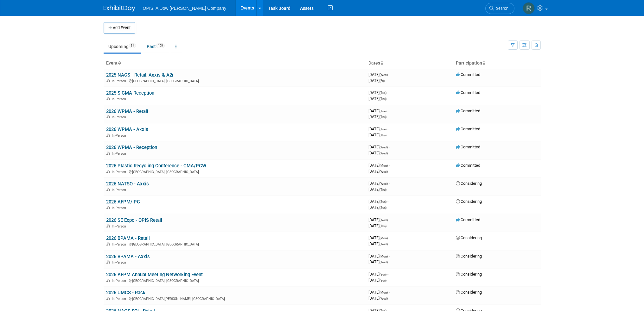  I want to click on img: ExhibitDay, so click(119, 9).